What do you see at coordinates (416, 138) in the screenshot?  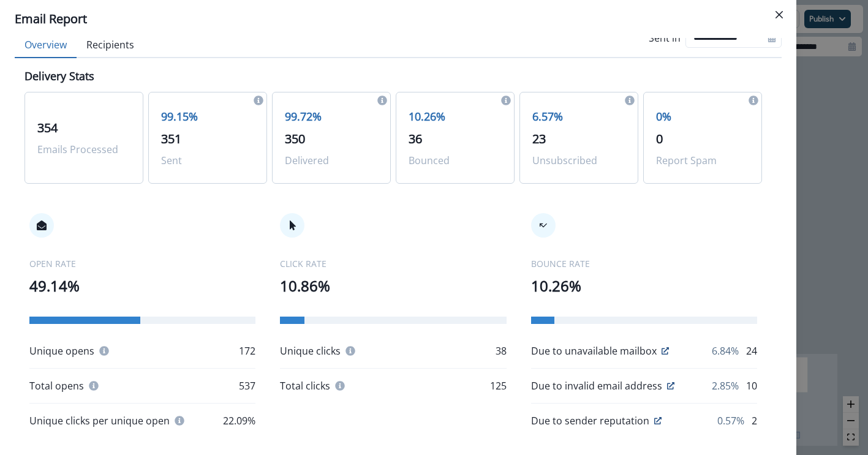 I see `span: 36` at bounding box center [416, 138].